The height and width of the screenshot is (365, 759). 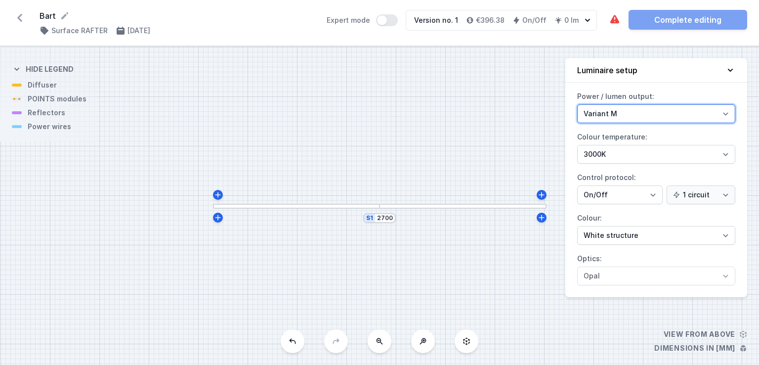 I want to click on form: Bart, so click(x=177, y=16).